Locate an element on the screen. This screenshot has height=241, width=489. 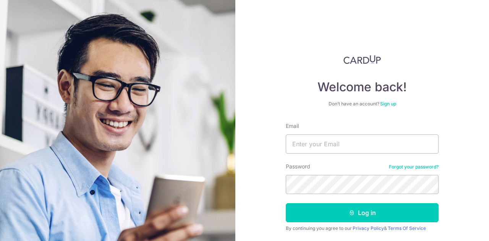
div: By continuing you agree to our & is located at coordinates (362, 229).